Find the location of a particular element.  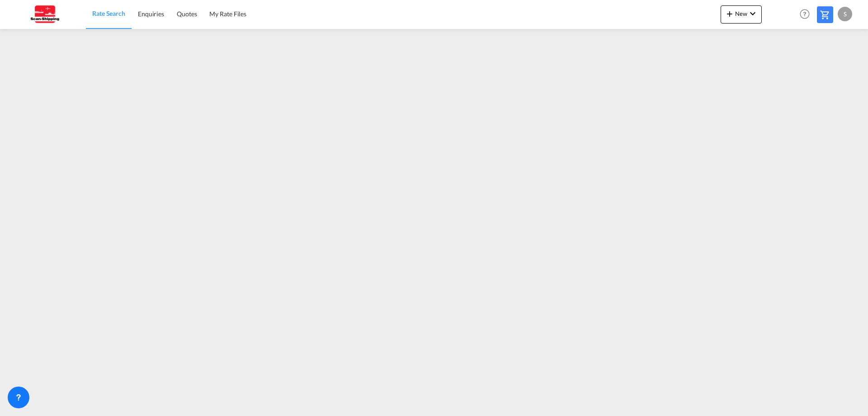

span: Rate Search is located at coordinates (108, 13).